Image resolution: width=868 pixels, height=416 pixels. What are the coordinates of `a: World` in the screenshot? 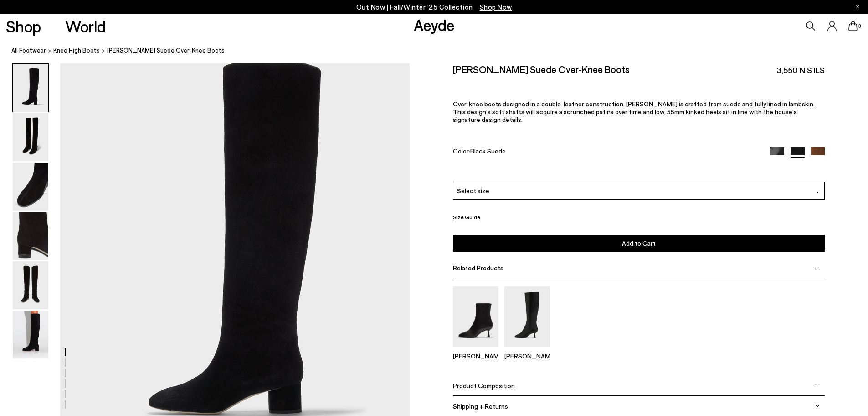 It's located at (86, 26).